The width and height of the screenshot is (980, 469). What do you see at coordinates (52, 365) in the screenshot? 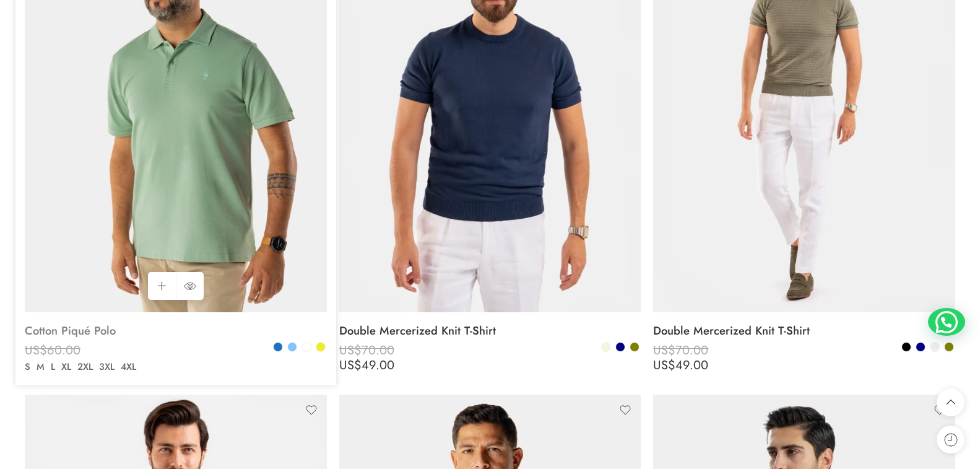
I see `bdi: 42.00` at bounding box center [52, 365].